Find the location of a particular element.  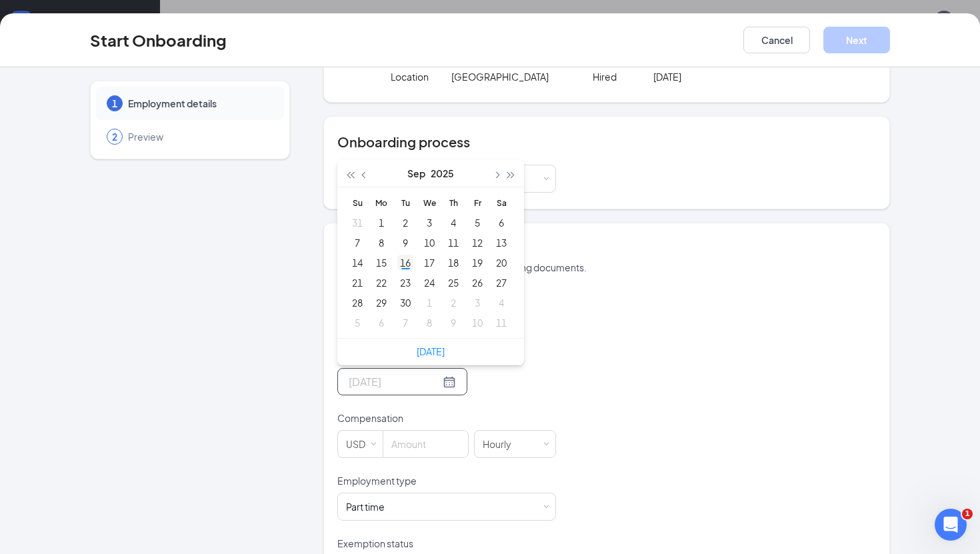

td: 2025-09-17 is located at coordinates (429, 262).